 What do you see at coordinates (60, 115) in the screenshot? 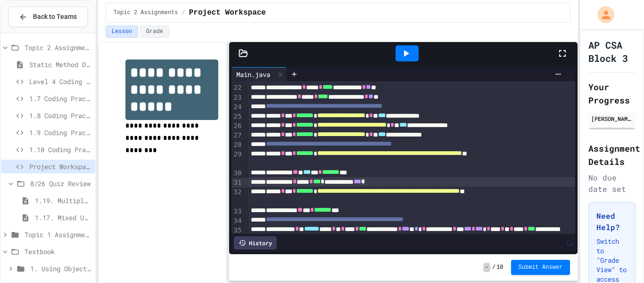
I see `span: 1.8 Coding Practice` at bounding box center [60, 115].